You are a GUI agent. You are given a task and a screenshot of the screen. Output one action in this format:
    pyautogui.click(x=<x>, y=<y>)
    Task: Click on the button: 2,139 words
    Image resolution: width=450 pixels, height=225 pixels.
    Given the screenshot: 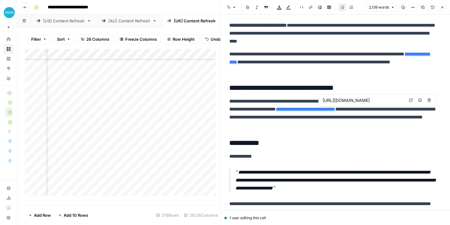 What is the action you would take?
    pyautogui.click(x=382, y=7)
    